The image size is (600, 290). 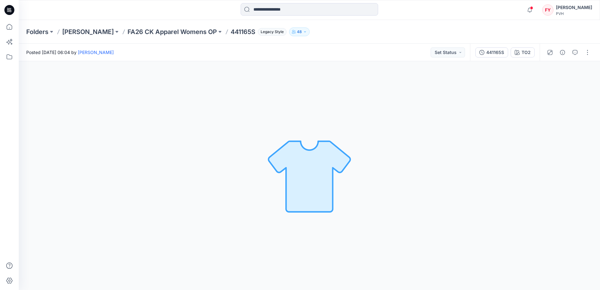 What do you see at coordinates (37, 32) in the screenshot?
I see `p: Folders` at bounding box center [37, 32].